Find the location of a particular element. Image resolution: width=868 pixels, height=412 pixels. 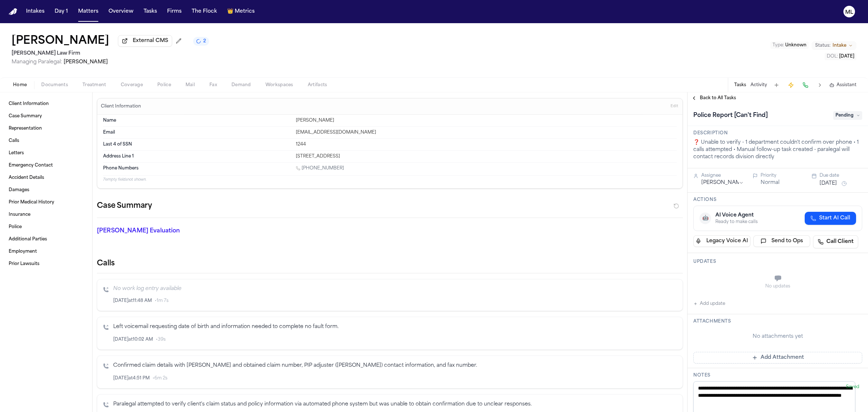

span: Workspaces is located at coordinates (279, 85).